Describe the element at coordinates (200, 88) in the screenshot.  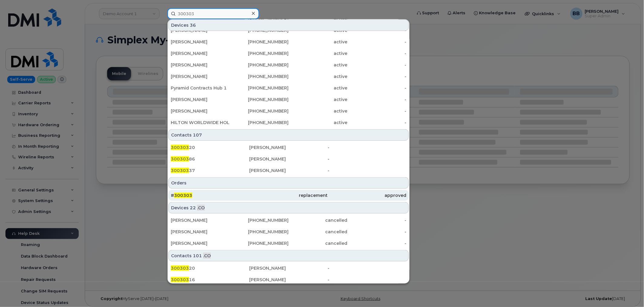
I see `div: Pyramid Contracts Hub 1` at that location.